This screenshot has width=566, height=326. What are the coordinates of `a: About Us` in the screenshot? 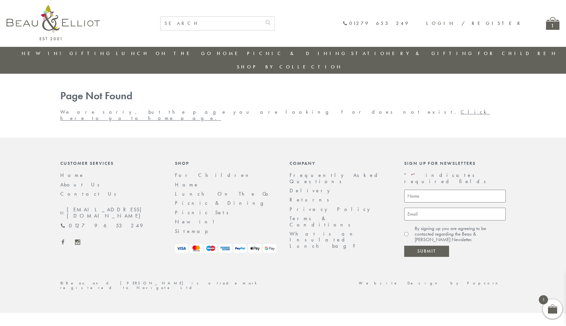 It's located at (82, 184).